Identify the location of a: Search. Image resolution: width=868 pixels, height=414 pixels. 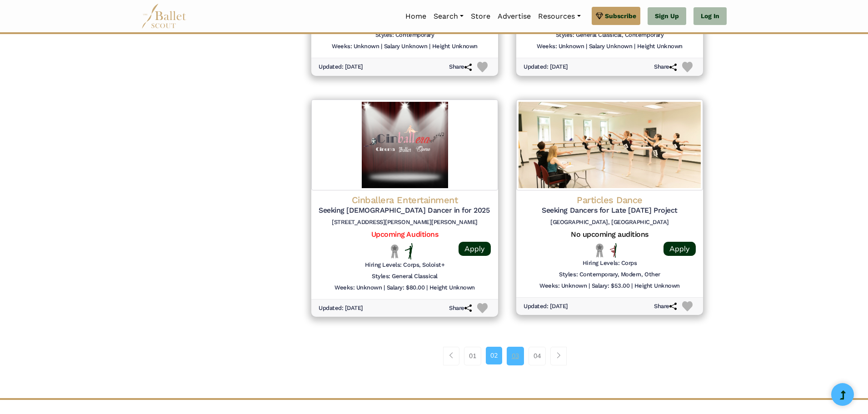
(449, 17).